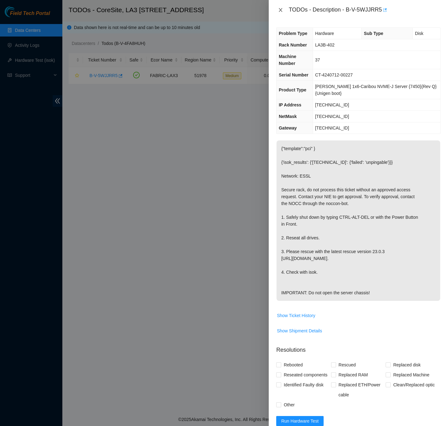  Describe the element at coordinates (281, 10) in the screenshot. I see `span: close` at that location.